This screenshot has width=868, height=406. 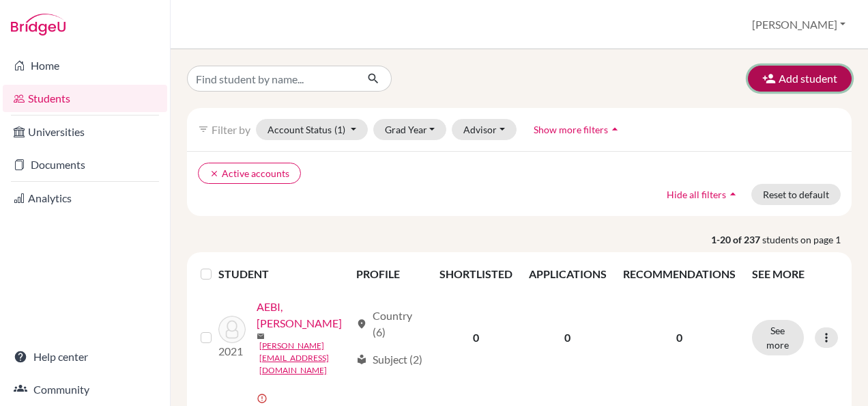 What do you see at coordinates (84, 164) in the screenshot?
I see `a: Documents` at bounding box center [84, 164].